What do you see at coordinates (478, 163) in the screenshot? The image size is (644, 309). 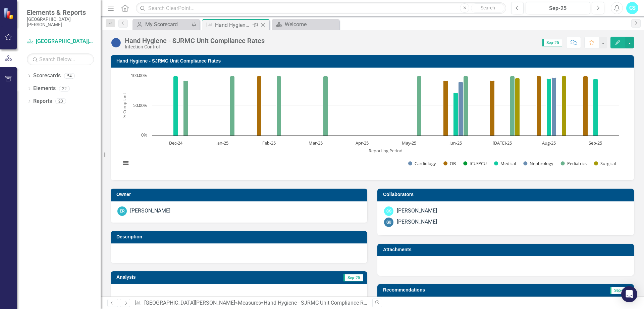 I see `text: ICU/PCU` at bounding box center [478, 163].